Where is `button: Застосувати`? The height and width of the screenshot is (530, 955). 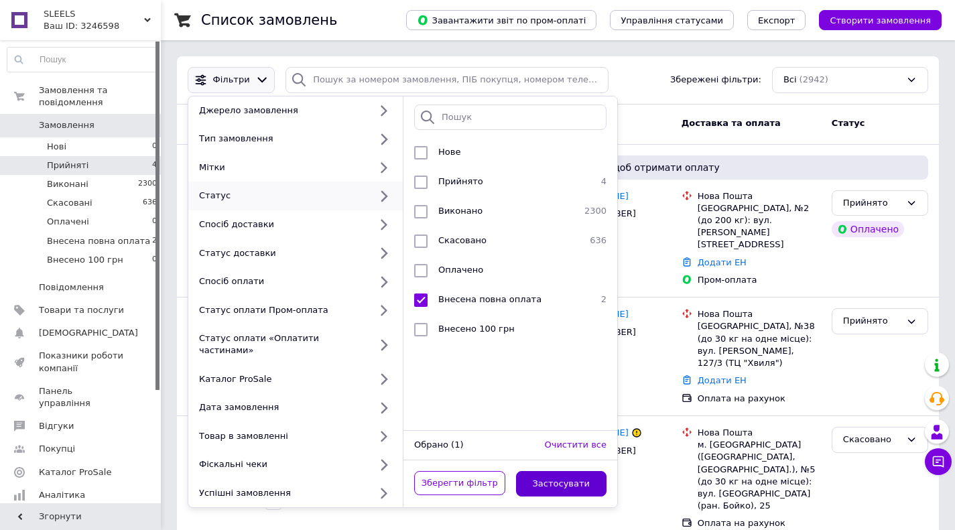 button: Застосувати is located at coordinates (561, 484).